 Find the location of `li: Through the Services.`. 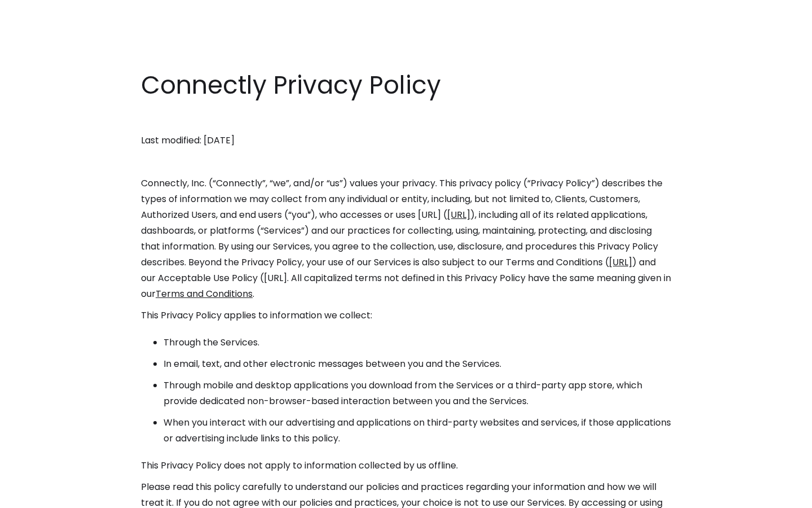

li: Through the Services. is located at coordinates (418, 343).